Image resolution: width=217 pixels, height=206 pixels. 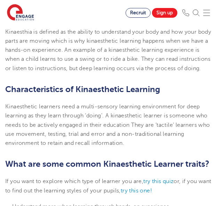 I want to click on p: If you want to explore which type of learner you are, or, if you want to find out the learning st..., so click(x=108, y=186).